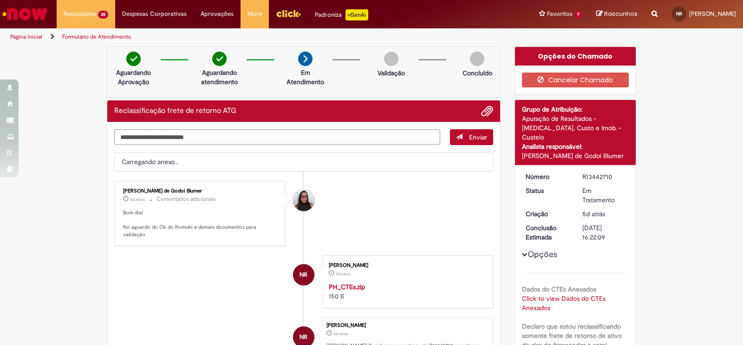  I want to click on p: Aguardando Aprovação, so click(133, 77).